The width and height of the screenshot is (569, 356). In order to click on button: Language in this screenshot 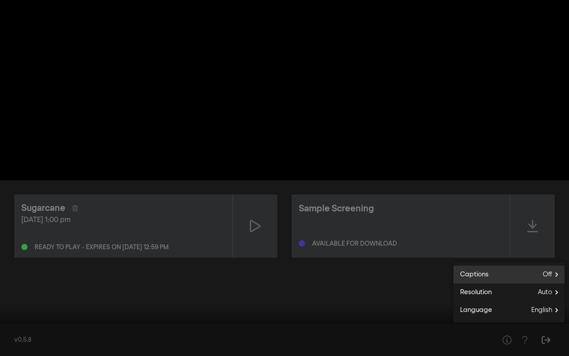, I will do `click(509, 310)`.